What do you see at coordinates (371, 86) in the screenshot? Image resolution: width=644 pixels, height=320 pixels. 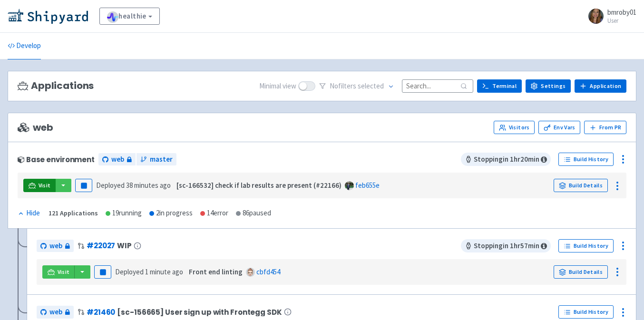 I see `span: selected` at bounding box center [371, 86].